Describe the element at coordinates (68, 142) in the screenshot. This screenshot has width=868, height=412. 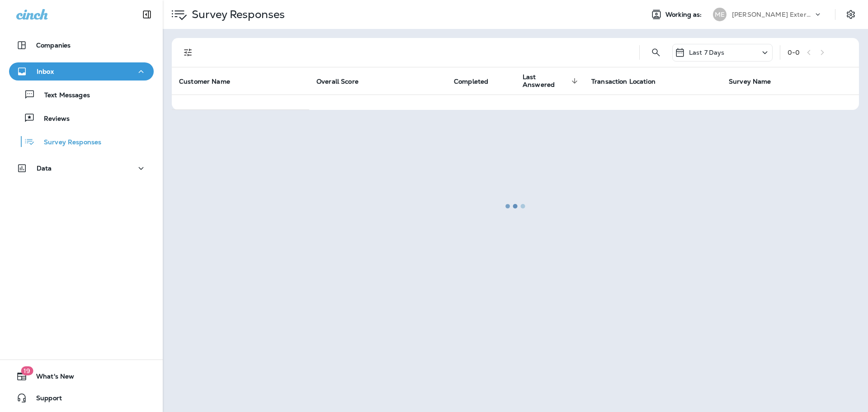
I see `p: Survey Responses` at that location.